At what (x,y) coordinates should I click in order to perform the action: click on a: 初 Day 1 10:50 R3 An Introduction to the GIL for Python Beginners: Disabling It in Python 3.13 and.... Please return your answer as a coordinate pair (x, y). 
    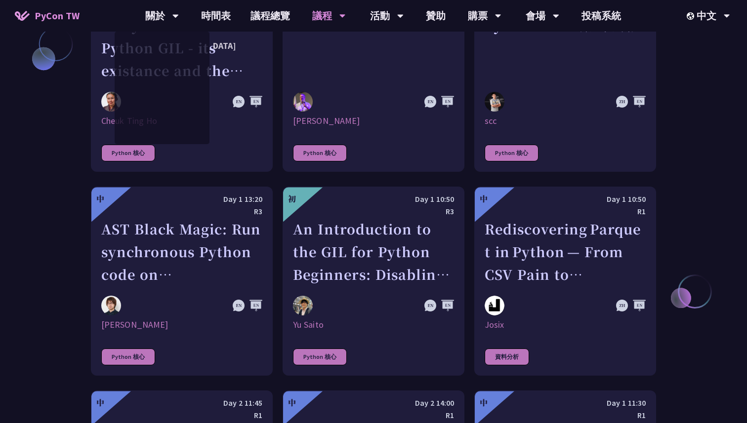
    Looking at the image, I should click on (373, 281).